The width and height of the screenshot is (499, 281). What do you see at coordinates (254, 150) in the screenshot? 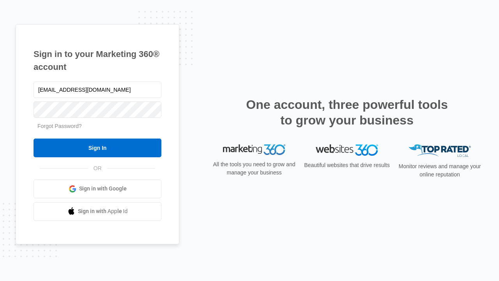
I see `img: Marketing 360` at bounding box center [254, 150].